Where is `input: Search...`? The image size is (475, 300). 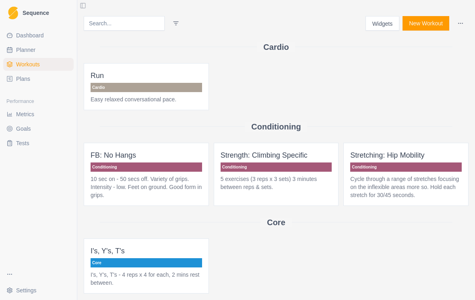 input: Search... is located at coordinates (124, 23).